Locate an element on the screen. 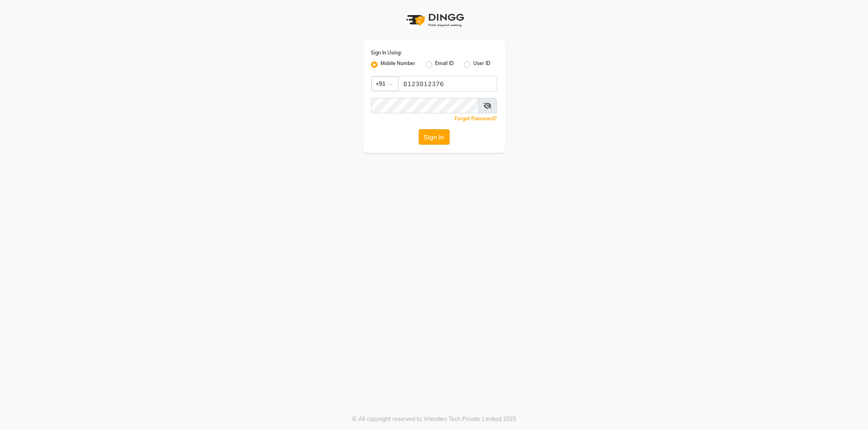  img: logo1.svg is located at coordinates (434, 20).